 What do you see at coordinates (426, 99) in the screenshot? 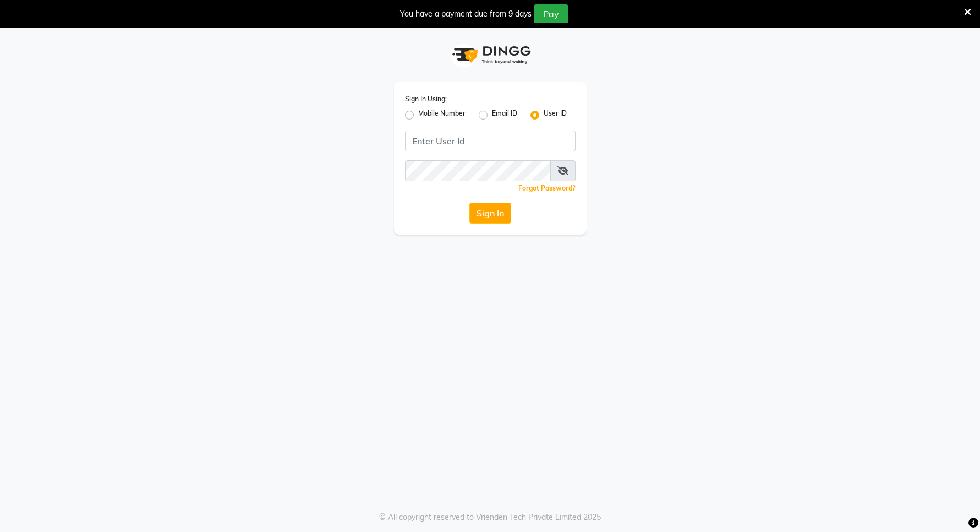
I see `label: Sign In Using:` at bounding box center [426, 99].